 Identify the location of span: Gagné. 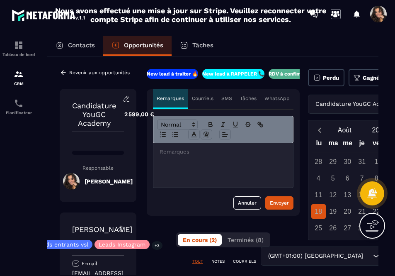
(371, 78).